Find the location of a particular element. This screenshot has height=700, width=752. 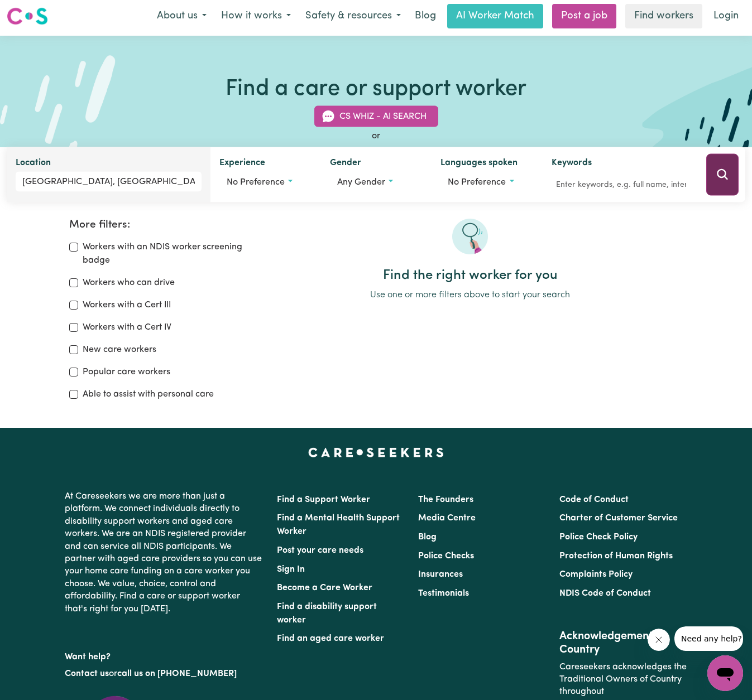

button: Worker experience options is located at coordinates (266, 182).